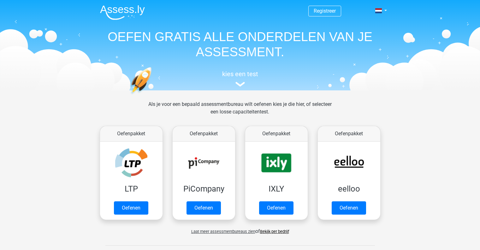  Describe the element at coordinates (240, 84) in the screenshot. I see `img: assessment` at that location.